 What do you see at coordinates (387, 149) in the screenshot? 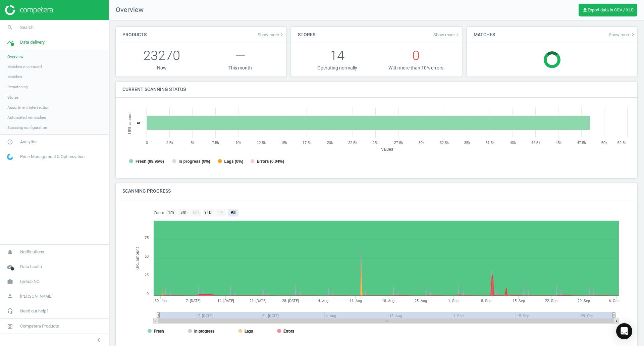
I see `tspan: Values` at bounding box center [387, 149].